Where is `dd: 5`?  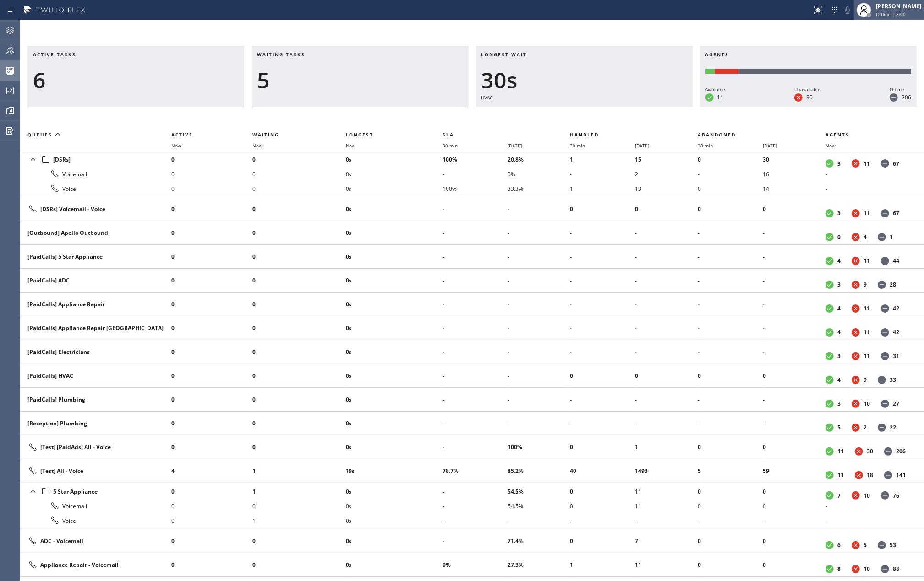 dd: 5 is located at coordinates (838, 427).